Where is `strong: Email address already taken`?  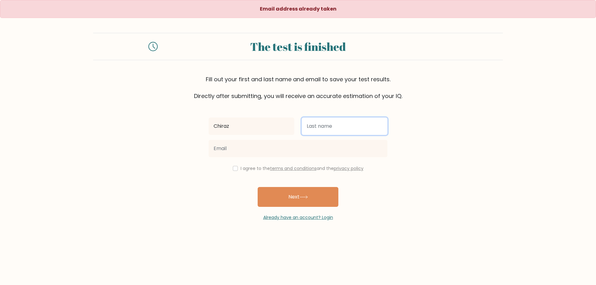
strong: Email address already taken is located at coordinates (298, 9).